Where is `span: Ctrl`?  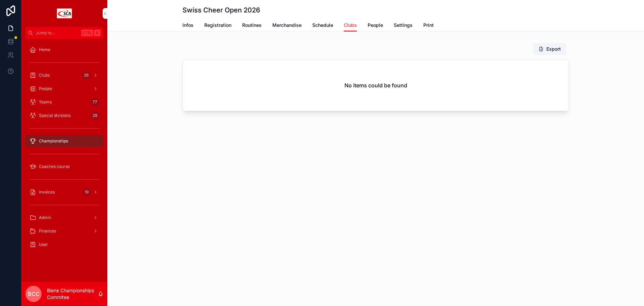
span: Ctrl is located at coordinates (87, 33).